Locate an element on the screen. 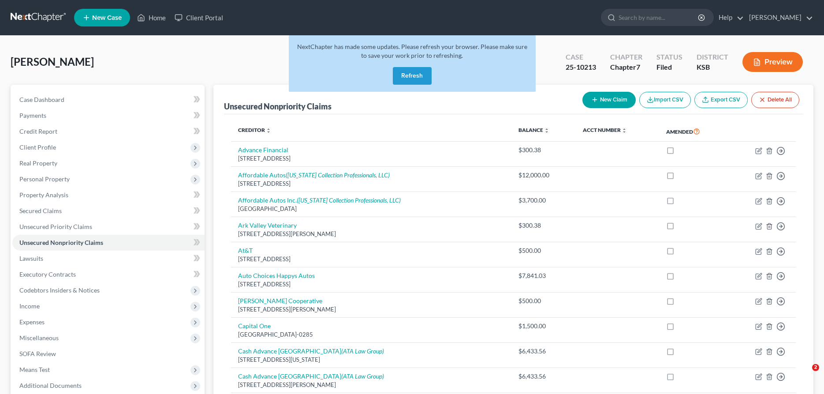 The height and width of the screenshot is (394, 824). span: Means Test is located at coordinates (34, 369).